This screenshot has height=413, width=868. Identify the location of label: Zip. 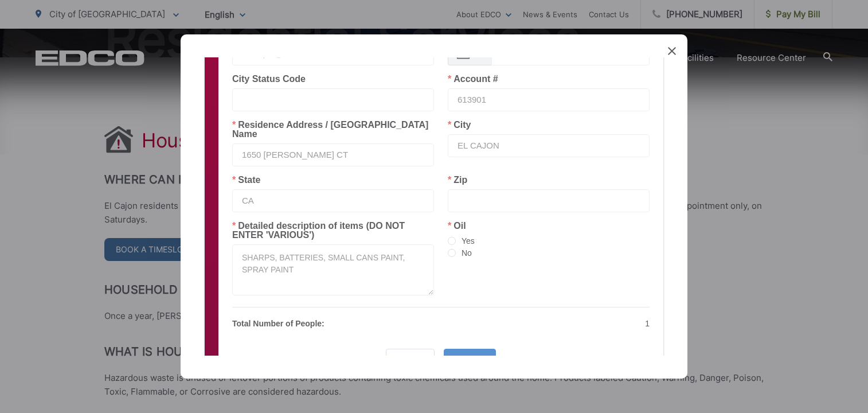
(457, 180).